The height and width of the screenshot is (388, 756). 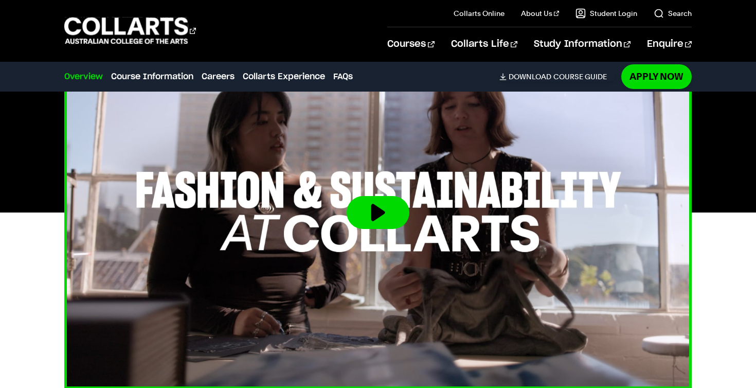 What do you see at coordinates (540, 13) in the screenshot?
I see `a: About Us` at bounding box center [540, 13].